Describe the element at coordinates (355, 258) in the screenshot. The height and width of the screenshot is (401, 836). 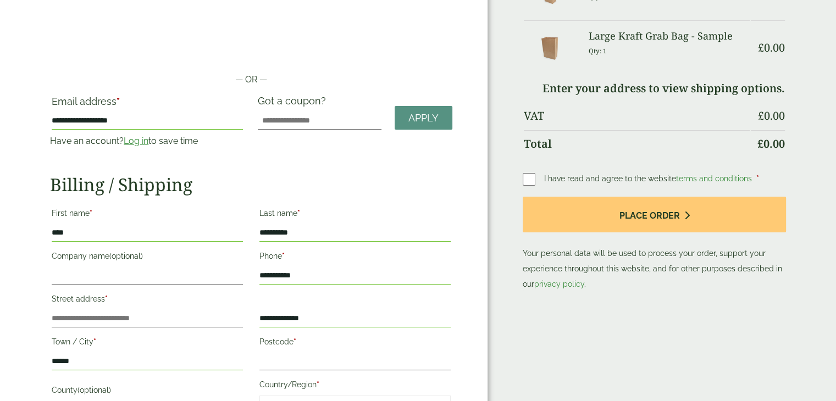
I see `label: Phone` at that location.